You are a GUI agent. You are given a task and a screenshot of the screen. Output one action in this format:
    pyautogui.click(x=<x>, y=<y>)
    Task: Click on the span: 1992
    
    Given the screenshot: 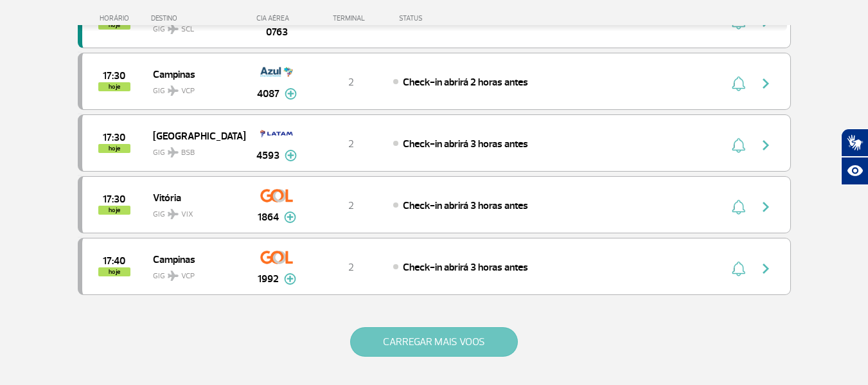 What is the action you would take?
    pyautogui.click(x=268, y=279)
    